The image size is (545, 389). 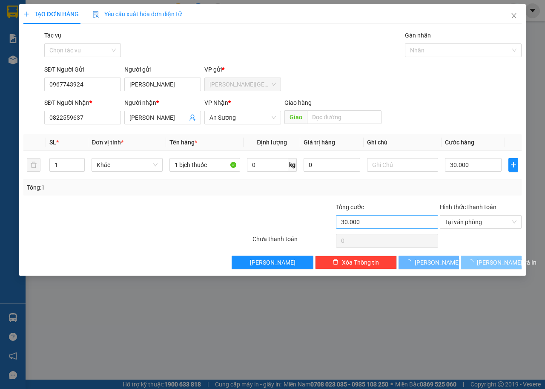 What do you see at coordinates (119, 187) in the screenshot?
I see `div: Tổng: 1` at bounding box center [119, 187].